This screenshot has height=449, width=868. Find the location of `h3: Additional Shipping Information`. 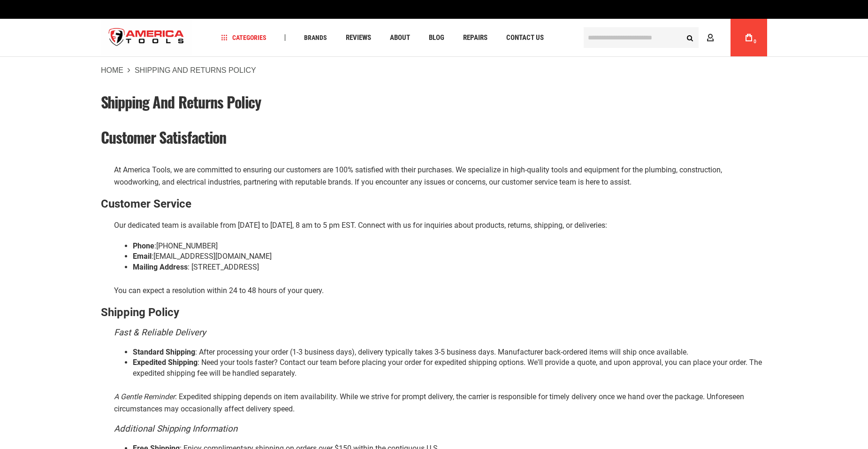

h3: Additional Shipping Information is located at coordinates (440, 429).